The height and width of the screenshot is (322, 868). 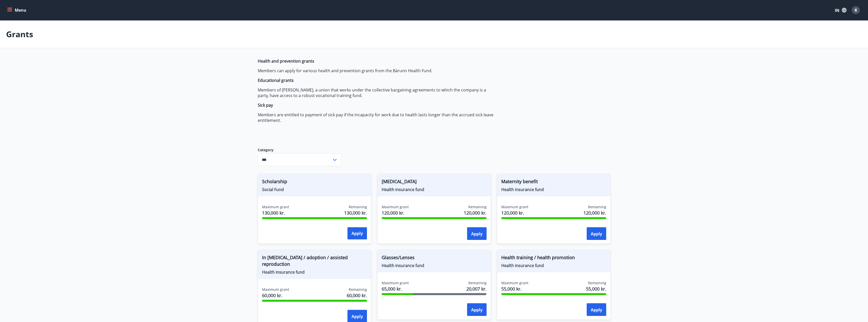 What do you see at coordinates (538, 257) in the screenshot?
I see `font: Health training / health promotion` at bounding box center [538, 257].